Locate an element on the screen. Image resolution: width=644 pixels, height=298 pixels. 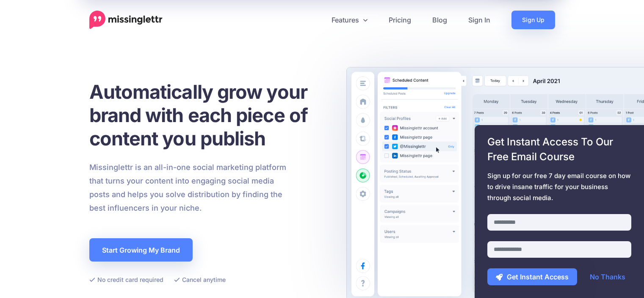
li: Cancel anytime is located at coordinates (200, 279).